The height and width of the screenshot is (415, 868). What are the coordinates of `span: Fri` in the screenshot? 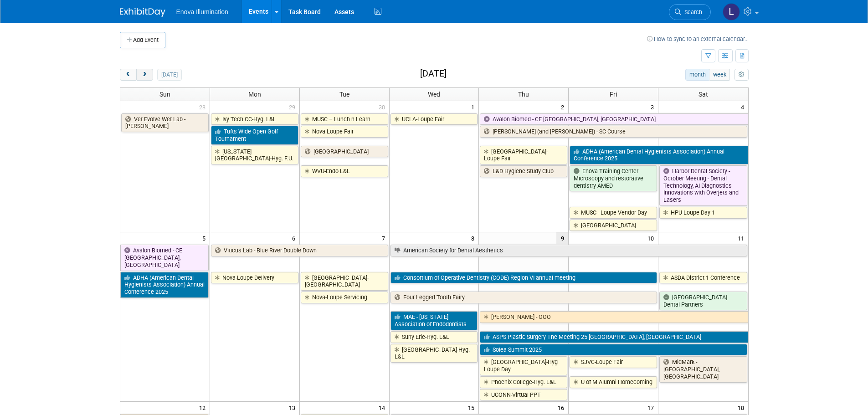 It's located at (613, 95).